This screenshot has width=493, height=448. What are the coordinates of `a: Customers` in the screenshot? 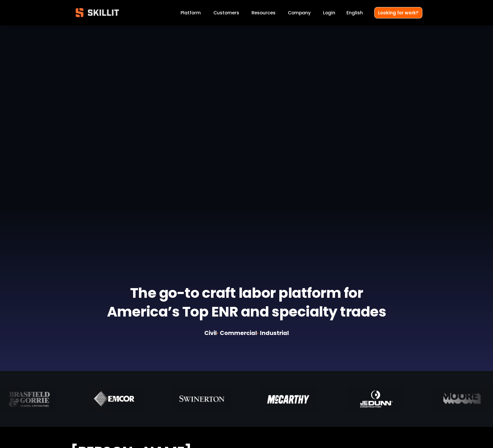 It's located at (226, 12).